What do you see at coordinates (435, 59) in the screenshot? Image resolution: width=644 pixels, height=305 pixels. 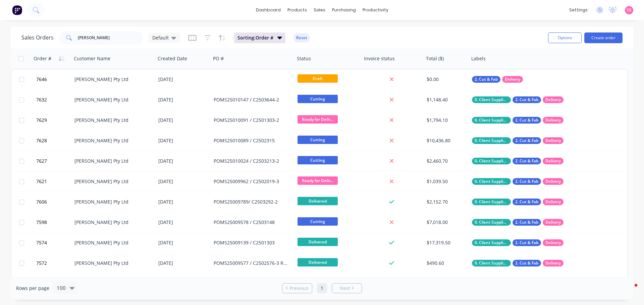 I see `div: Total ($)` at bounding box center [435, 59].